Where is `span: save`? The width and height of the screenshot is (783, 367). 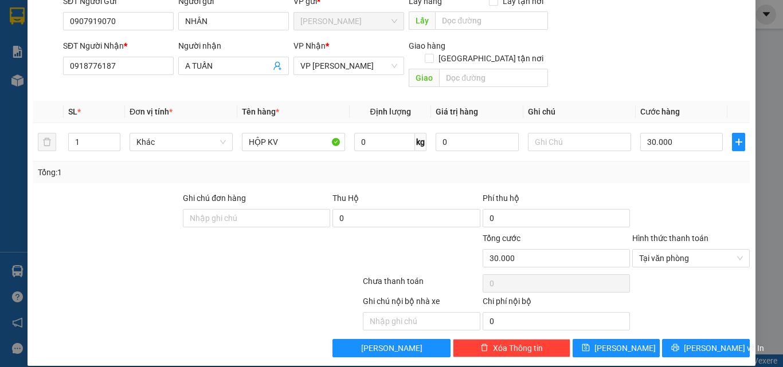
span: save is located at coordinates (586, 348).